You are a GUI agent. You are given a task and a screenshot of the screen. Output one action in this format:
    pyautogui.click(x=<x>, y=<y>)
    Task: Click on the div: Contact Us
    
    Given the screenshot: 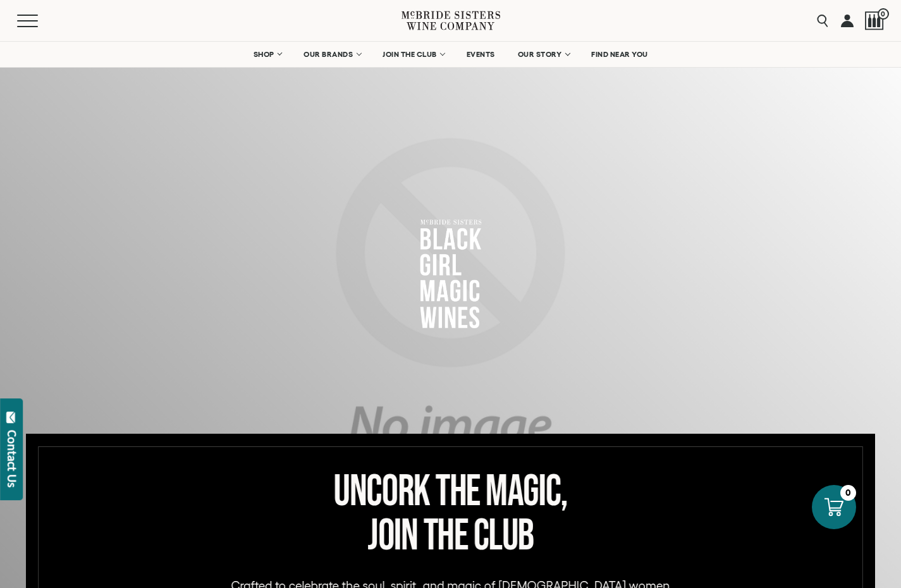 What is the action you would take?
    pyautogui.click(x=12, y=458)
    